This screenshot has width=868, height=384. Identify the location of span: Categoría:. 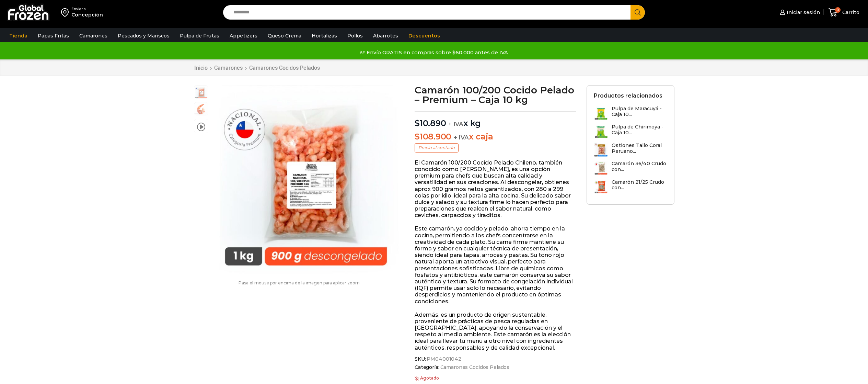
(495, 367).